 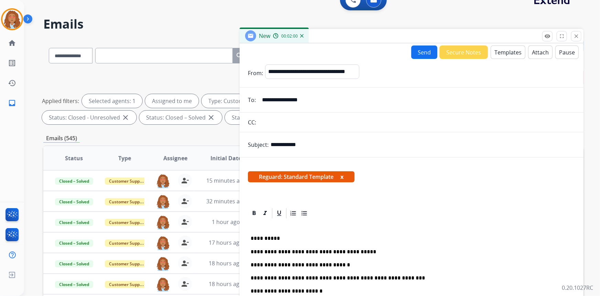 I want to click on mat-icon: search, so click(x=240, y=56).